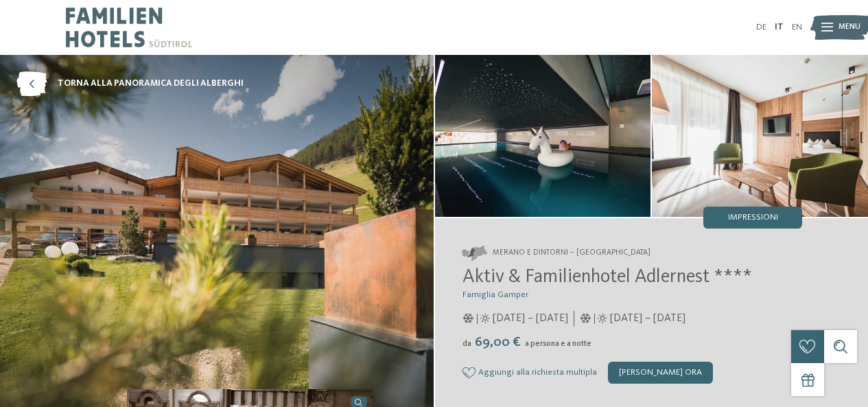 This screenshot has height=407, width=868. What do you see at coordinates (496, 294) in the screenshot?
I see `span: Famiglia Gamper` at bounding box center [496, 294].